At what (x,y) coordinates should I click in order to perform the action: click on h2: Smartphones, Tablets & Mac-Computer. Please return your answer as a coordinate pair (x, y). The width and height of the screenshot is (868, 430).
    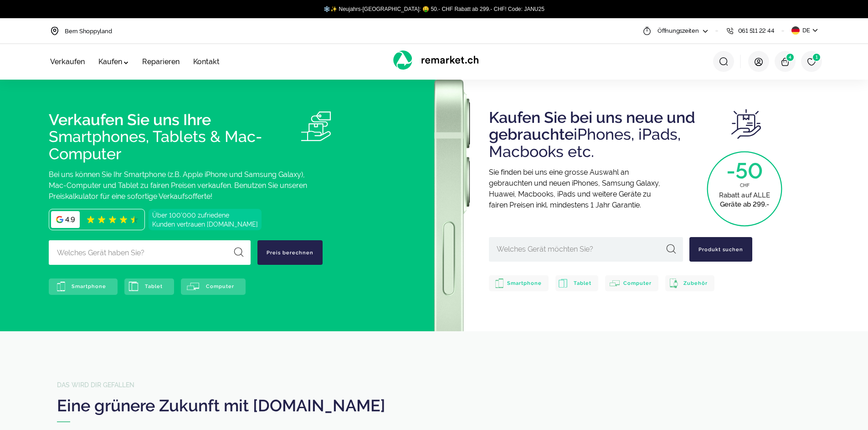
    Looking at the image, I should click on (175, 137).